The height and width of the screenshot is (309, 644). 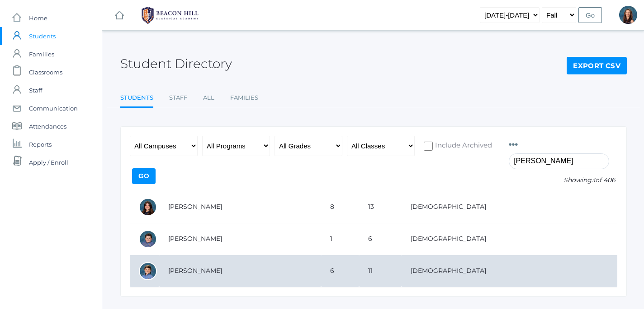 What do you see at coordinates (137, 99) in the screenshot?
I see `a: Students` at bounding box center [137, 99].